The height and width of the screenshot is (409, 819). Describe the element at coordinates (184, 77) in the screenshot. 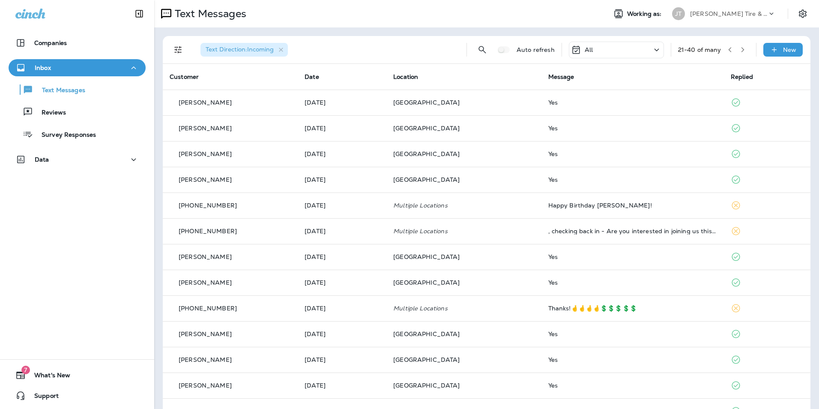

I see `span: Customer` at that location.